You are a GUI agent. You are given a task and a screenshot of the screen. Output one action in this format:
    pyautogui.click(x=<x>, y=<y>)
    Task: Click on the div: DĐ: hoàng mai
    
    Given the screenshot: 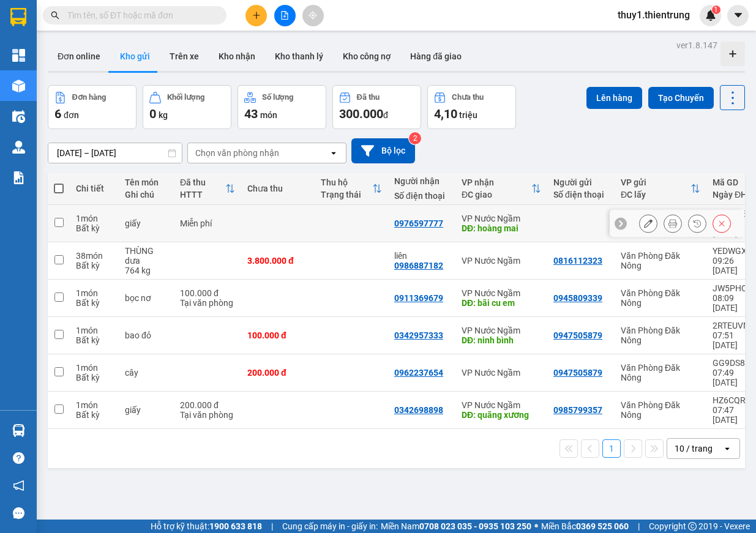 What is the action you would take?
    pyautogui.click(x=501, y=228)
    